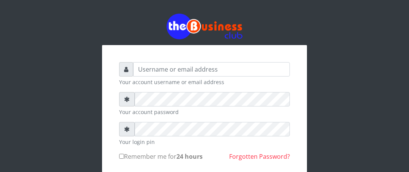 The width and height of the screenshot is (409, 172). What do you see at coordinates (189, 157) in the screenshot?
I see `b: 24 hours` at bounding box center [189, 157].